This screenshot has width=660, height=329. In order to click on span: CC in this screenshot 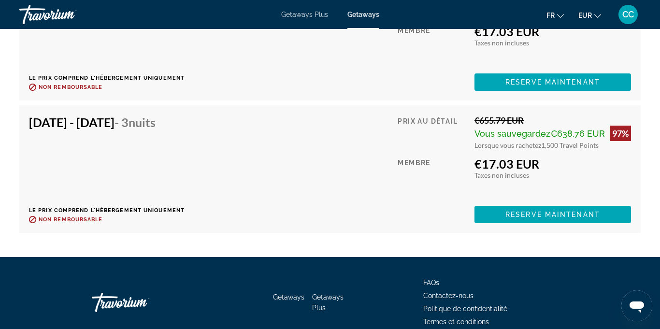, I will do `click(628, 14)`.